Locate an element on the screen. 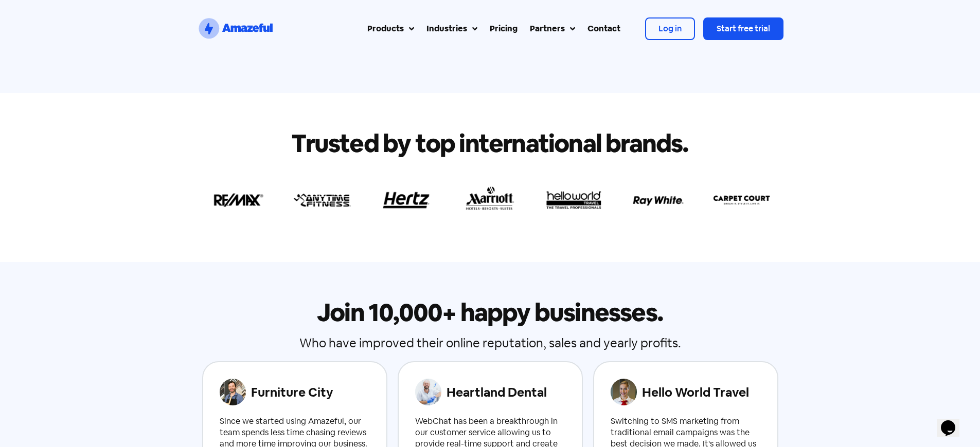  a: Pricing is located at coordinates (503, 28).